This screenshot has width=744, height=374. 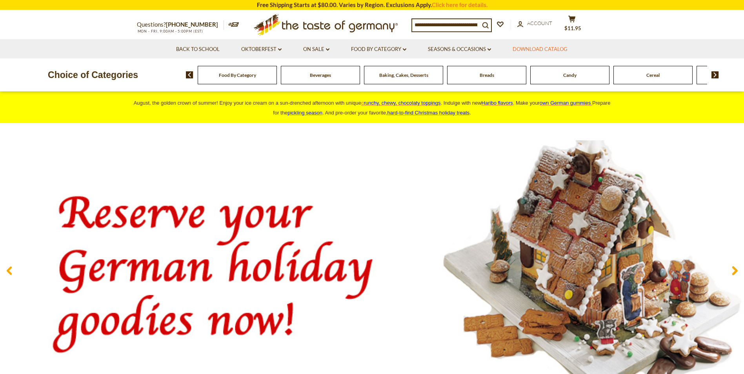 I want to click on a: On Sale, so click(x=316, y=49).